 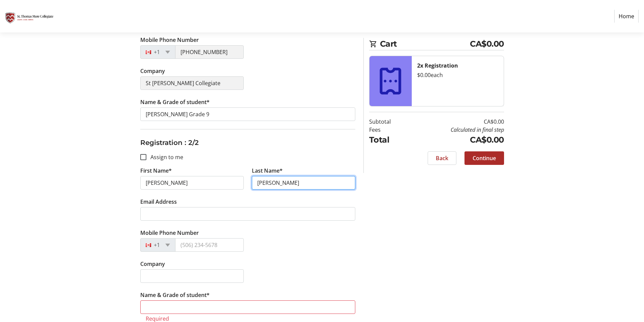 What do you see at coordinates (248, 143) in the screenshot?
I see `h3: Registration : 2/2` at bounding box center [248, 143].